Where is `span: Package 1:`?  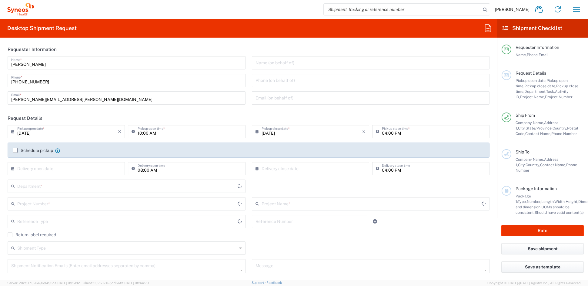 span: Package 1: is located at coordinates (523, 199).